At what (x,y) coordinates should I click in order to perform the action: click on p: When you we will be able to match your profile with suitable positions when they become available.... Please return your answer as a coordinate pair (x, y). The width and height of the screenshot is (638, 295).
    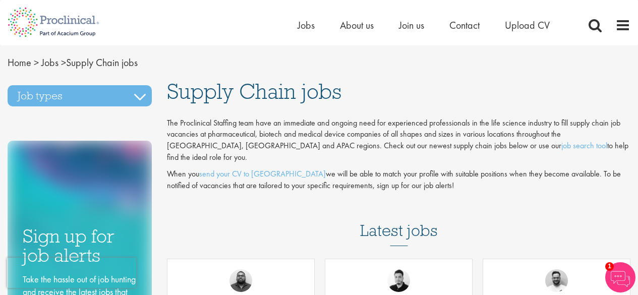
    Looking at the image, I should click on (398, 180).